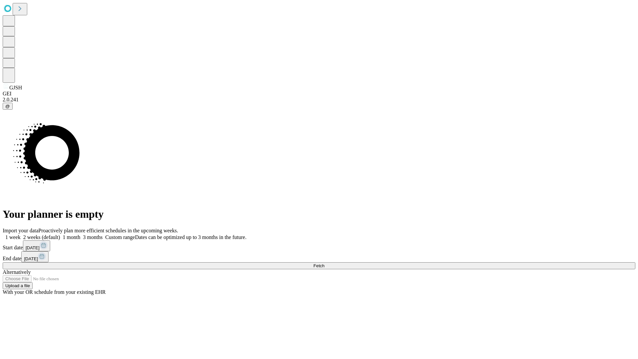 Image resolution: width=638 pixels, height=359 pixels. What do you see at coordinates (319, 265) in the screenshot?
I see `span: Fetch` at bounding box center [319, 265].